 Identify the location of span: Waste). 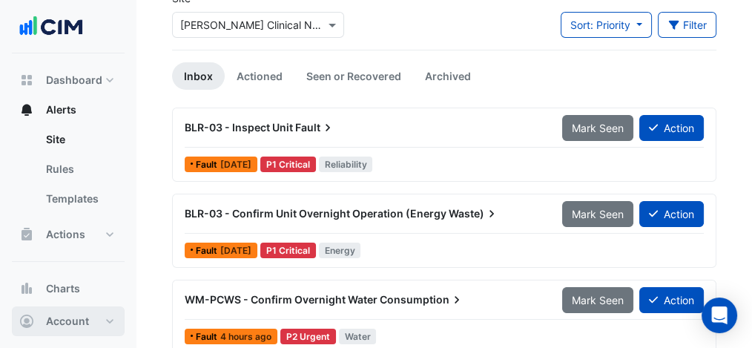
(474, 214).